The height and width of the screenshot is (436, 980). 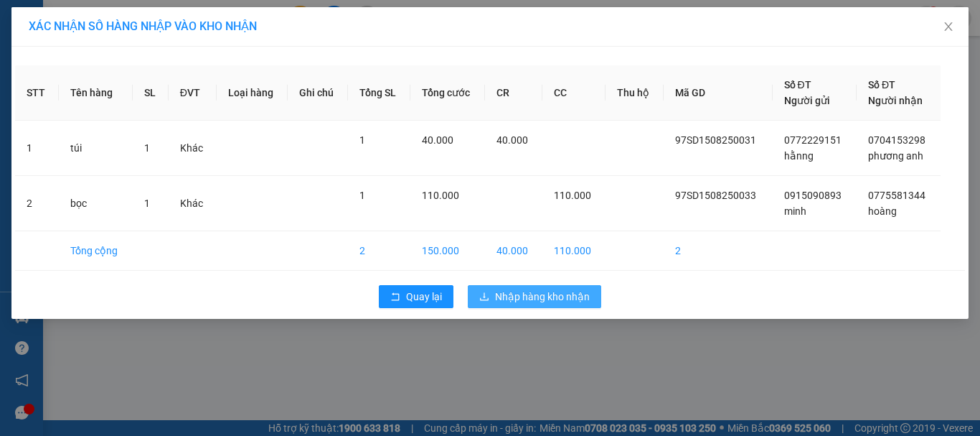 What do you see at coordinates (379, 92) in the screenshot?
I see `th: Tổng SL` at bounding box center [379, 92].